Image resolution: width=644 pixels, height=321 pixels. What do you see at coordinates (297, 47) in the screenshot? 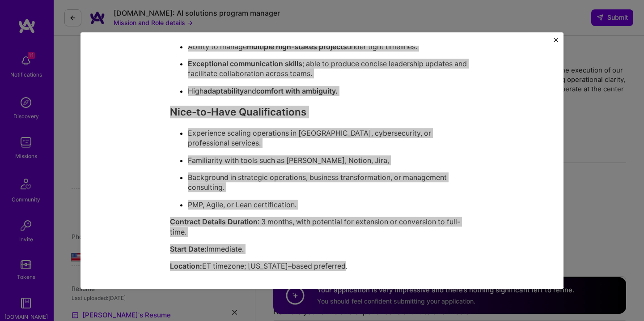
I see `strong: multiple high-stakes projects` at bounding box center [297, 47].